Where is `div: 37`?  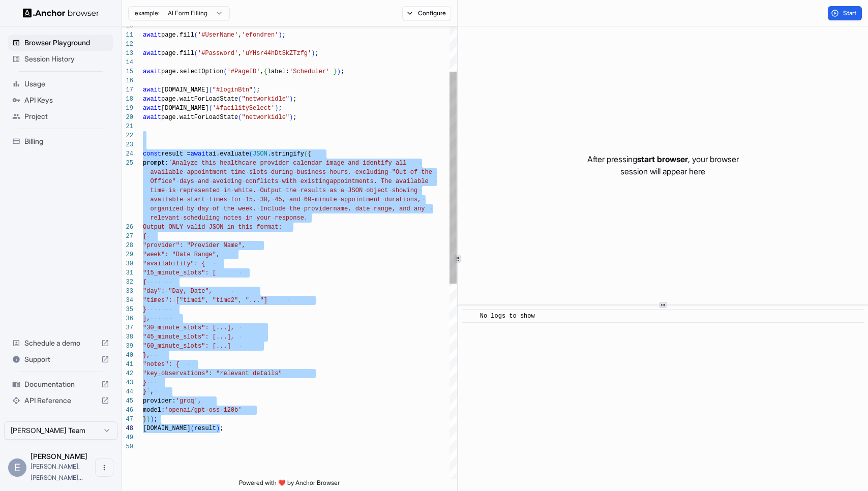
div: 37 is located at coordinates (128, 328).